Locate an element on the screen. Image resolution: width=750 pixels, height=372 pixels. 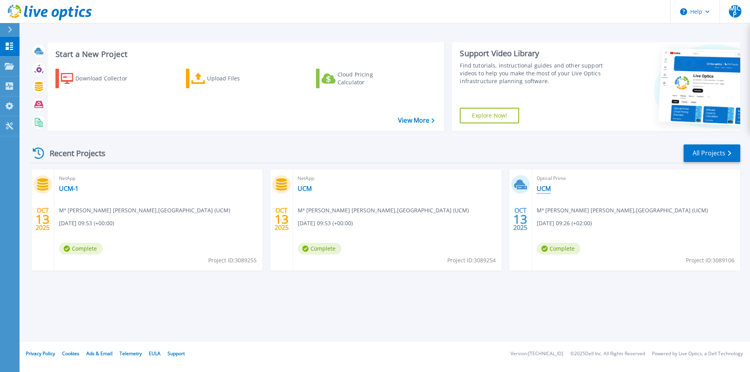
span: Project ID: 3089255 is located at coordinates (232, 261).